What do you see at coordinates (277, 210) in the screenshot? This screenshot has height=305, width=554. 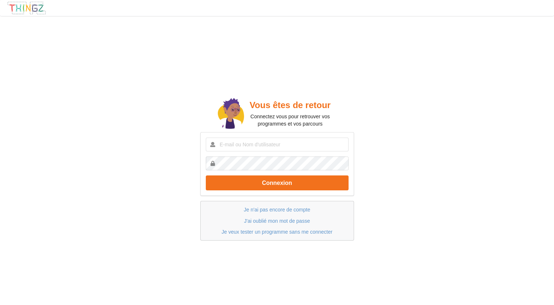 I see `a: Je n'ai pas encore de compte` at bounding box center [277, 210].